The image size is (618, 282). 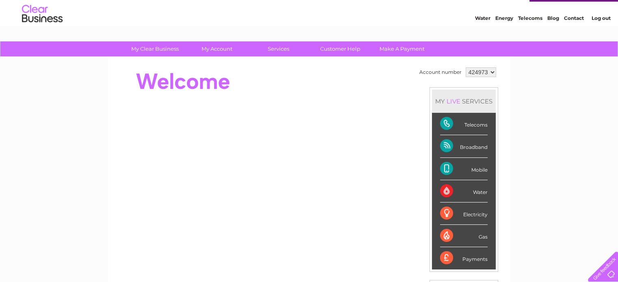 I want to click on a: Contact, so click(x=574, y=37).